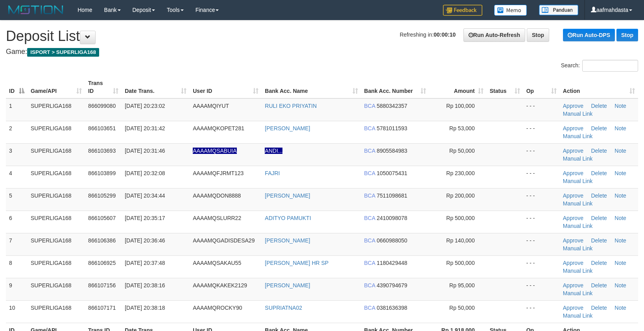 The width and height of the screenshot is (644, 331). Describe the element at coordinates (627, 35) in the screenshot. I see `a: Stop` at that location.